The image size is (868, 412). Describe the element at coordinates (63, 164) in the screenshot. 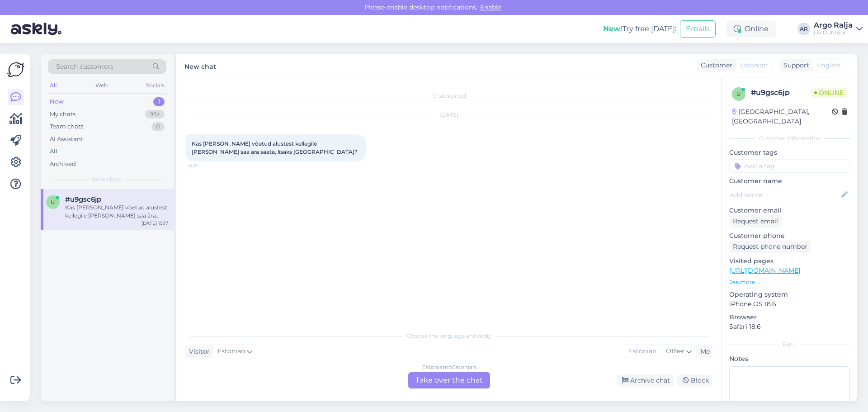

I see `div: Archived` at that location.